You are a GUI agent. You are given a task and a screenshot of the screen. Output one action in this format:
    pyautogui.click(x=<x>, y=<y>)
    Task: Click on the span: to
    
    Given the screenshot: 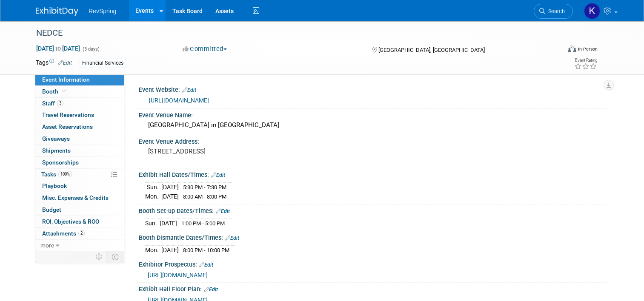 What is the action you would take?
    pyautogui.click(x=58, y=48)
    